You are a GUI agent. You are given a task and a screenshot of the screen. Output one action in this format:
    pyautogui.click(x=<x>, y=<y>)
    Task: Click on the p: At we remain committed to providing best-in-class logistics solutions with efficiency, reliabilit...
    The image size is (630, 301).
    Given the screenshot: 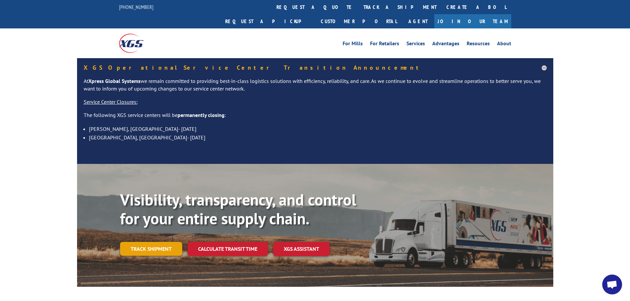 What is the action you would take?
    pyautogui.click(x=315, y=88)
    